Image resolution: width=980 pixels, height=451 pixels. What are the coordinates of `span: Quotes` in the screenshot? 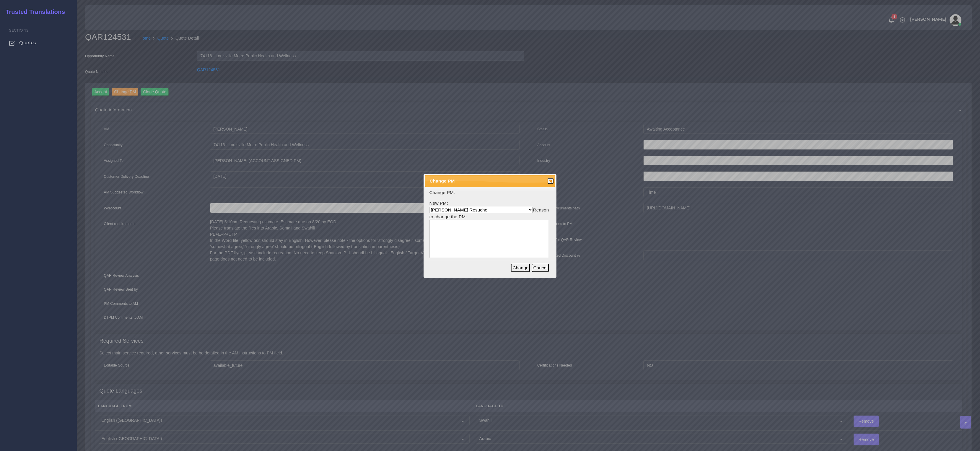 It's located at (27, 42).